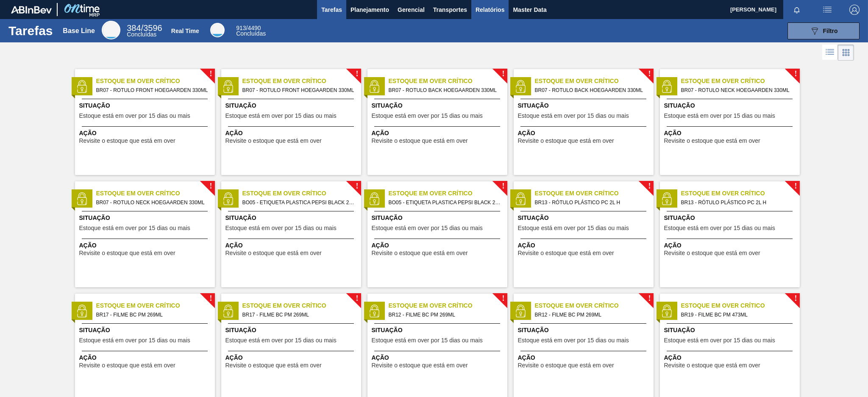 The height and width of the screenshot is (397, 868). Describe the element at coordinates (248, 28) in the screenshot. I see `span: / 4490` at that location.